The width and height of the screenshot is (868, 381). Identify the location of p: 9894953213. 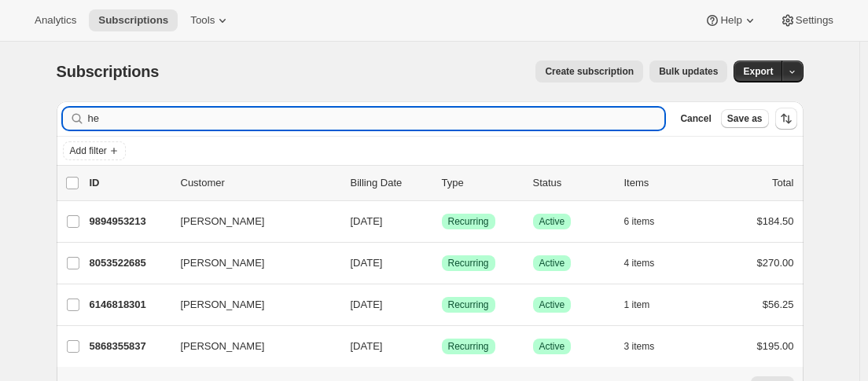
(129, 221).